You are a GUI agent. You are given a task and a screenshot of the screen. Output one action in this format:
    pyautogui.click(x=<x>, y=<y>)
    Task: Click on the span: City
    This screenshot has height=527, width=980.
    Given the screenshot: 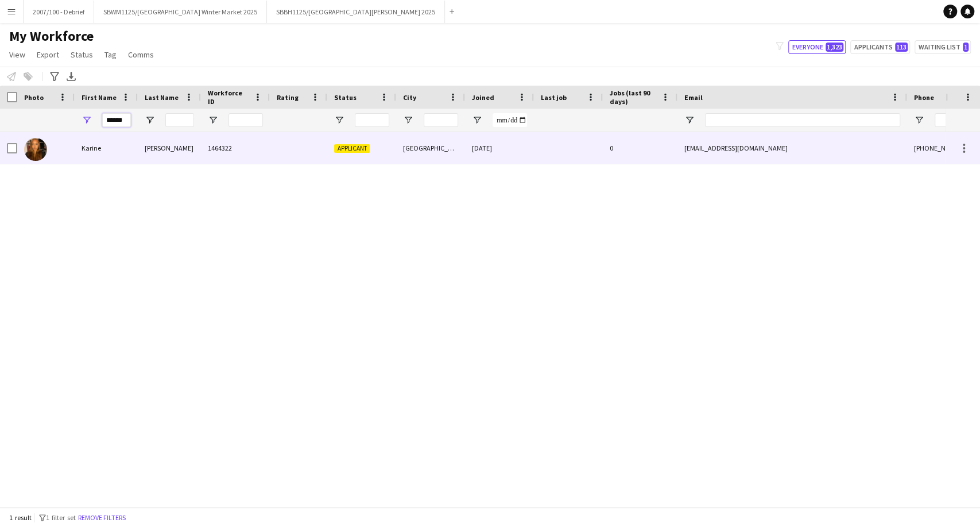 What is the action you would take?
    pyautogui.click(x=409, y=97)
    